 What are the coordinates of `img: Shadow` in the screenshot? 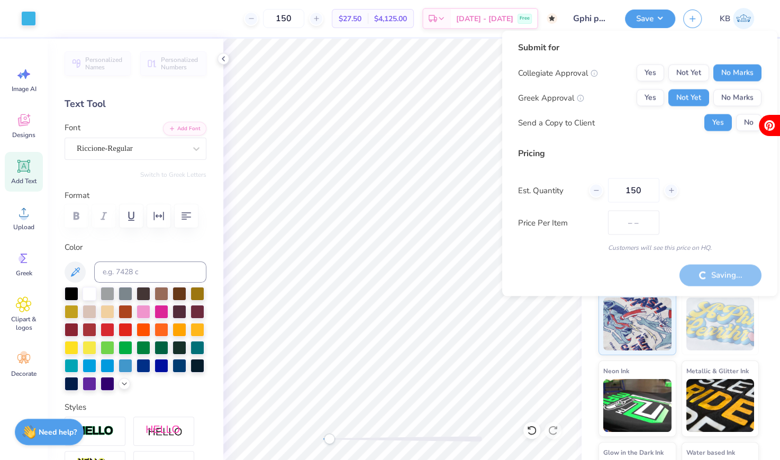 It's located at (164, 431).